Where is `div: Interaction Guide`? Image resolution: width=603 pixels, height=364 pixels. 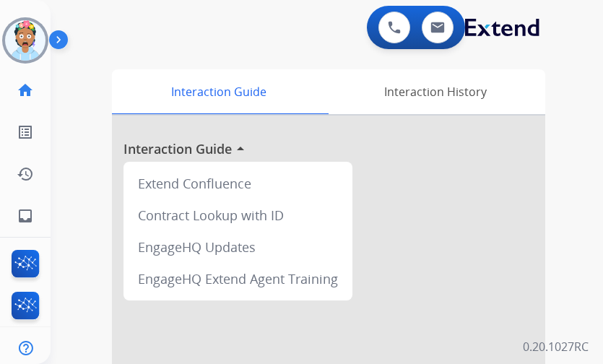 div: Interaction Guide is located at coordinates (218, 92).